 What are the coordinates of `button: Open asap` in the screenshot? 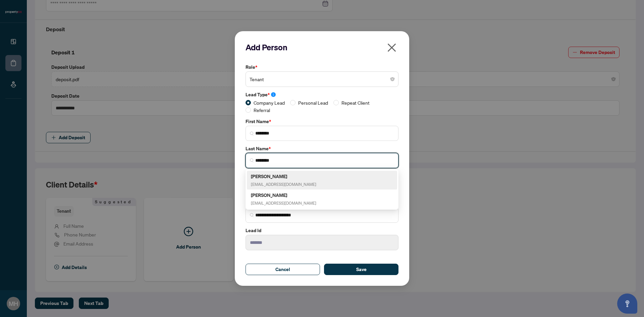 It's located at (627, 303).